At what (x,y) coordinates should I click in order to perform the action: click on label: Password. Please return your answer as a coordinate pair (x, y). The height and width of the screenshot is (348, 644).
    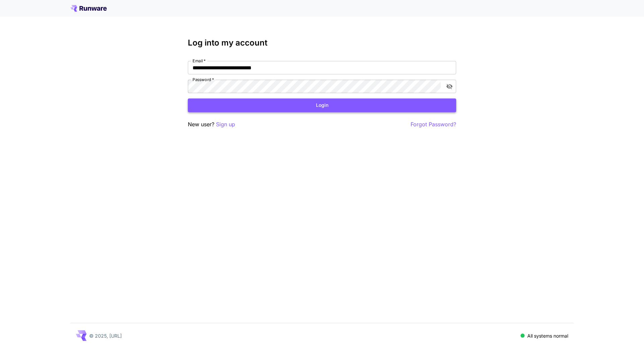
    Looking at the image, I should click on (204, 80).